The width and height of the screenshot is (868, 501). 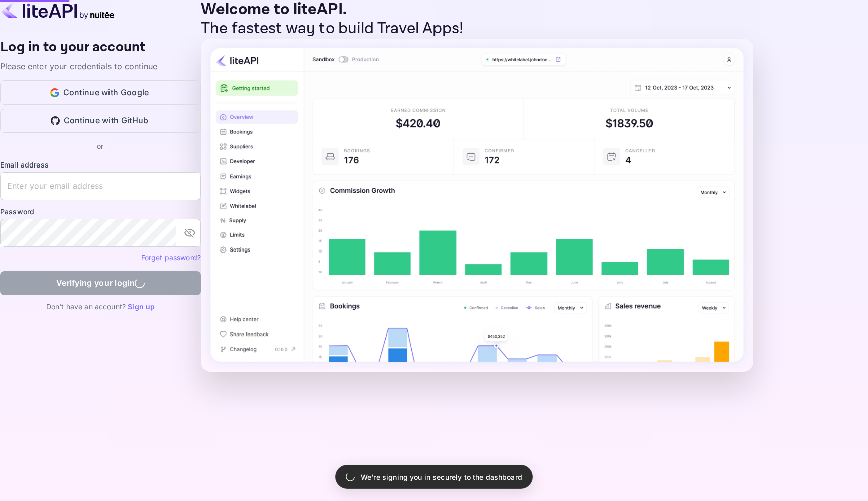 What do you see at coordinates (478, 205) in the screenshot?
I see `img: liteAPI Dashboard Preview` at bounding box center [478, 205].